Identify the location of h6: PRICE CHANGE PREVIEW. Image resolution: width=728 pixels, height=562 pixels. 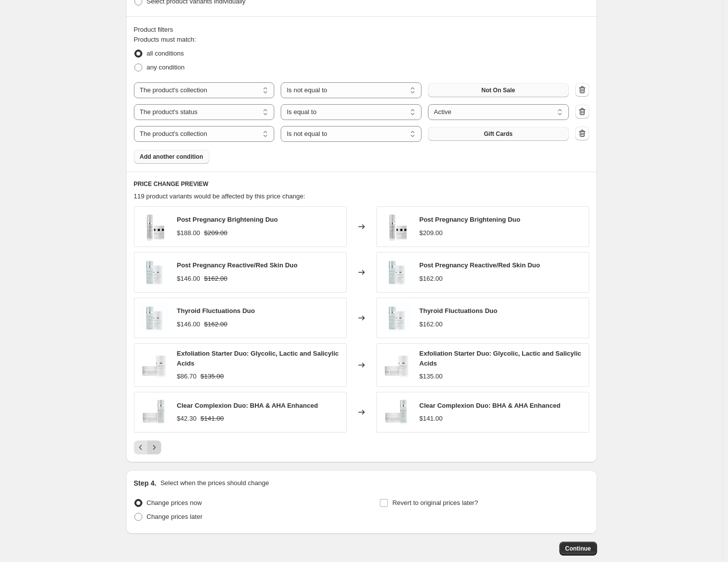
(362, 184).